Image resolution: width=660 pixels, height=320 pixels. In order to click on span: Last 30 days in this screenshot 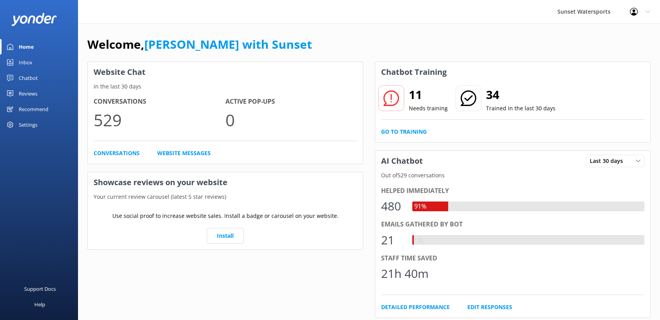, I will do `click(608, 161)`.